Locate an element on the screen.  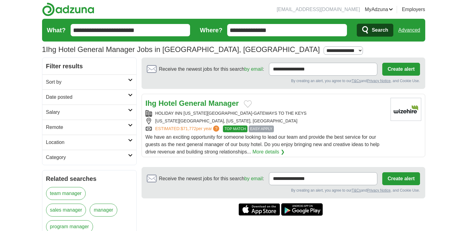
span: 1 is located at coordinates (44, 49).